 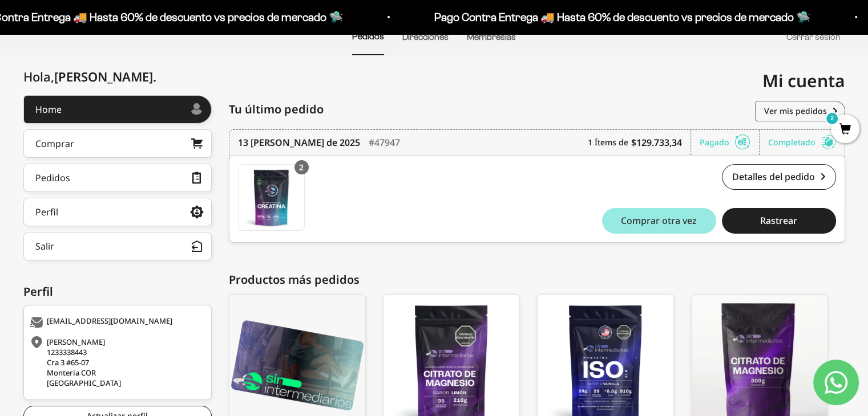 I want to click on a: Comprar, so click(x=118, y=144).